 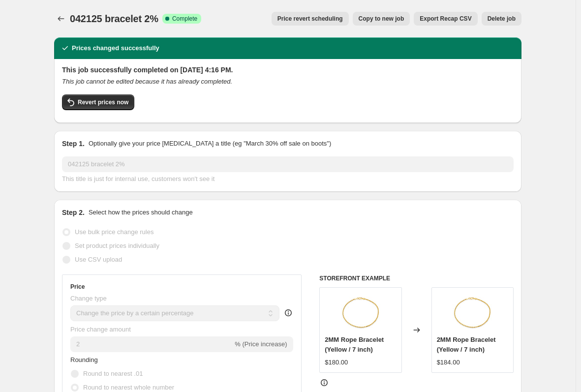 I want to click on h2: Step 2., so click(x=73, y=212).